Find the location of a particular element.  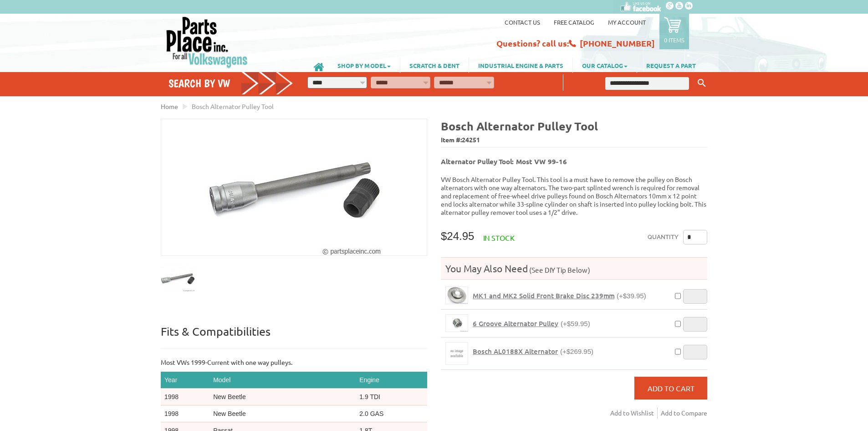

a: MK1 and MK2 Solid Front Brake Disc 239mm is located at coordinates (456, 295).